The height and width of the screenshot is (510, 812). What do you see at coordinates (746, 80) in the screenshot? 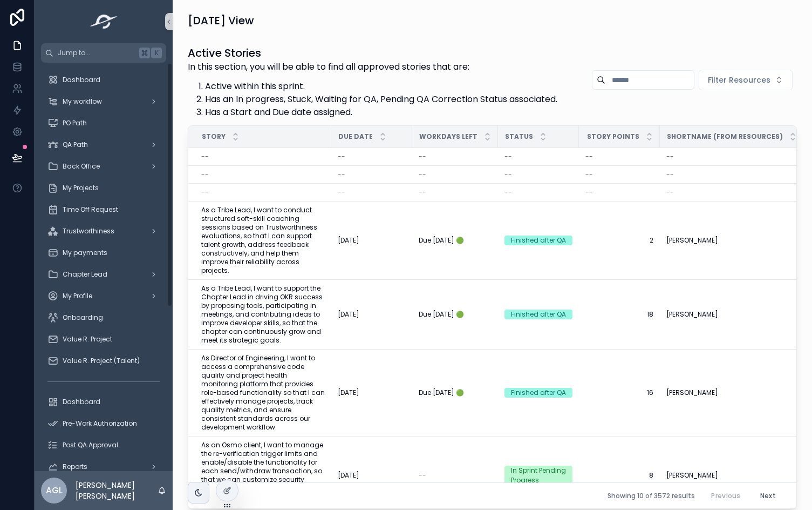
I see `button: Select Button` at bounding box center [746, 80].